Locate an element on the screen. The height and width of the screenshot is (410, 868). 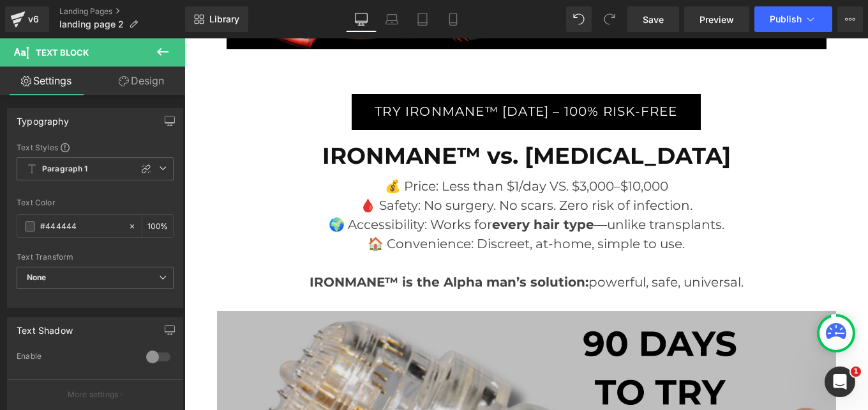
button: Redo is located at coordinates (610, 20).